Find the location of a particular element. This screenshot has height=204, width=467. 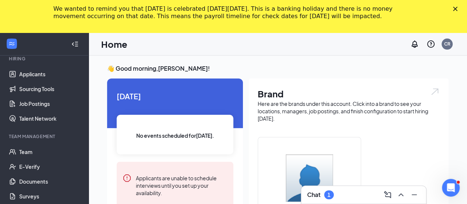

a: Team is located at coordinates (51, 151).